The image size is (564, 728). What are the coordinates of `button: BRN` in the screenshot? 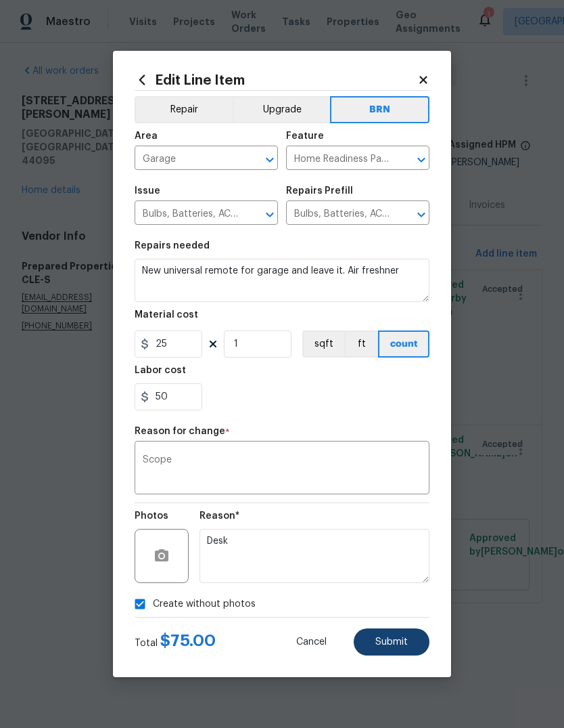 It's located at (379, 110).